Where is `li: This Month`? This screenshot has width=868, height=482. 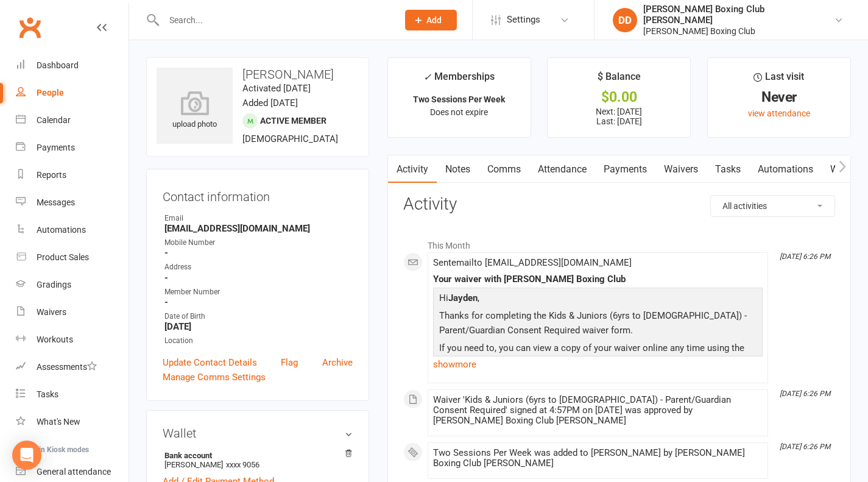 li: This Month is located at coordinates (619, 243).